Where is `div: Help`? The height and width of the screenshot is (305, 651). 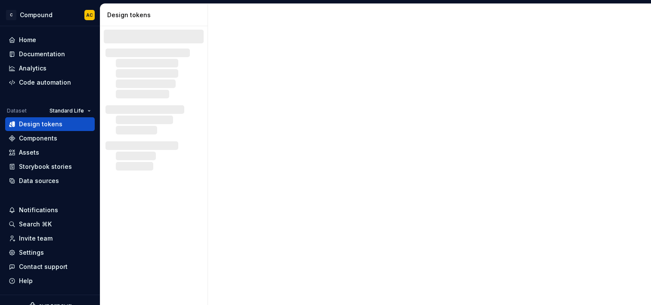 div: Help is located at coordinates (26, 281).